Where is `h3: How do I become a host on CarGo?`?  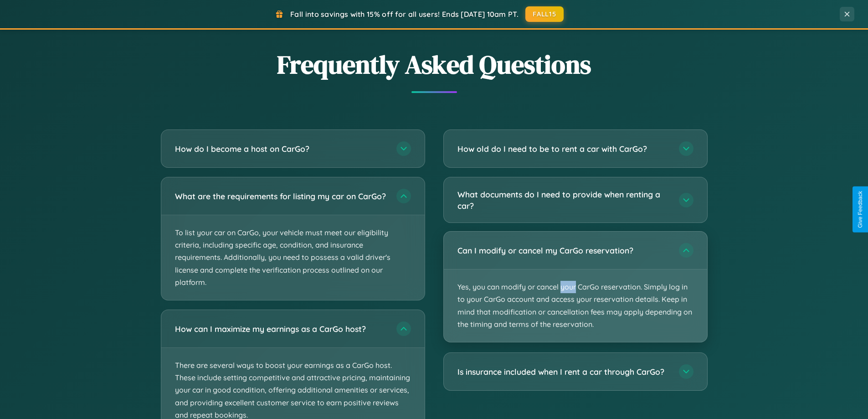
h3: How do I become a host on CarGo? is located at coordinates (281, 149).